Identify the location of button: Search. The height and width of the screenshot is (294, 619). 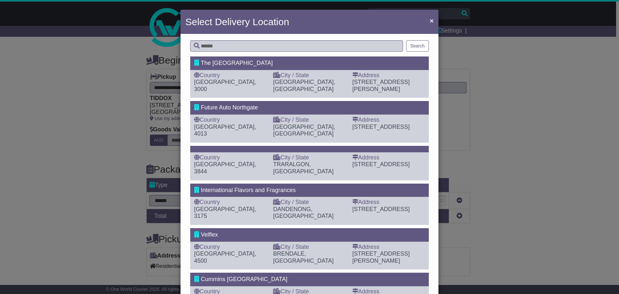
(417, 46).